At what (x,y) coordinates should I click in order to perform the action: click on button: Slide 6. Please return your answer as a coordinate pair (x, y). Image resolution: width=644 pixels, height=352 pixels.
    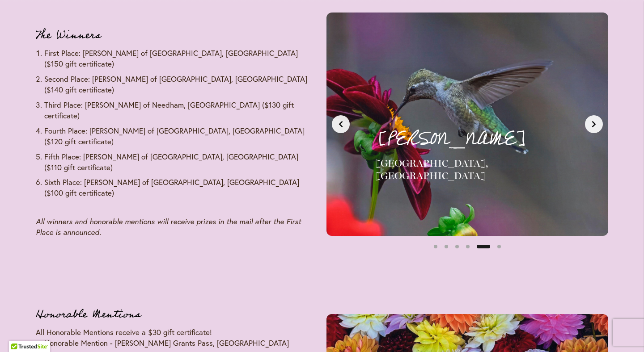
    Looking at the image, I should click on (499, 246).